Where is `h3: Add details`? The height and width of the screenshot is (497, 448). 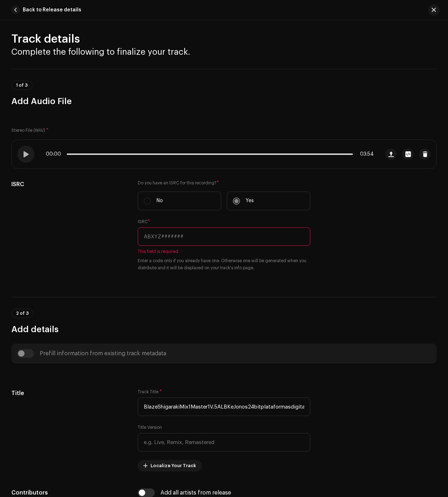
h3: Add details is located at coordinates (224, 329).